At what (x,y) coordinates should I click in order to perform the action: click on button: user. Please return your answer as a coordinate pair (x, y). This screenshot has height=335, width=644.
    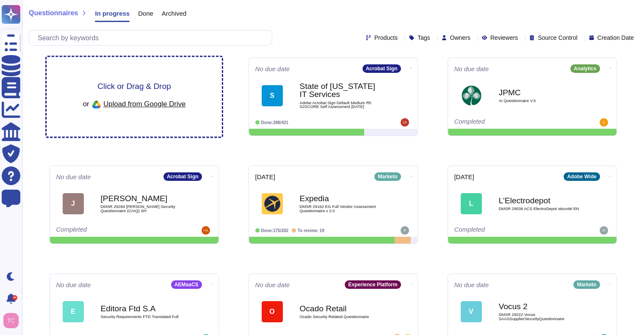
    Looking at the image, I should click on (13, 321).